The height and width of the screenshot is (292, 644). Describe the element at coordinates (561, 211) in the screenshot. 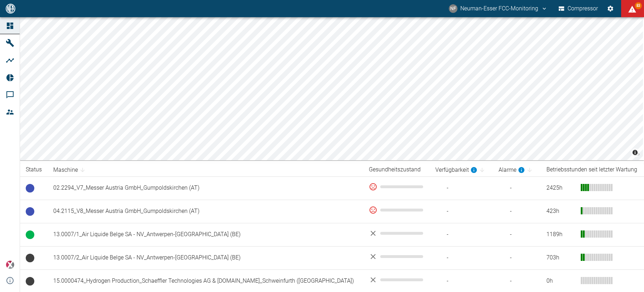

I see `div: 423 h` at that location.